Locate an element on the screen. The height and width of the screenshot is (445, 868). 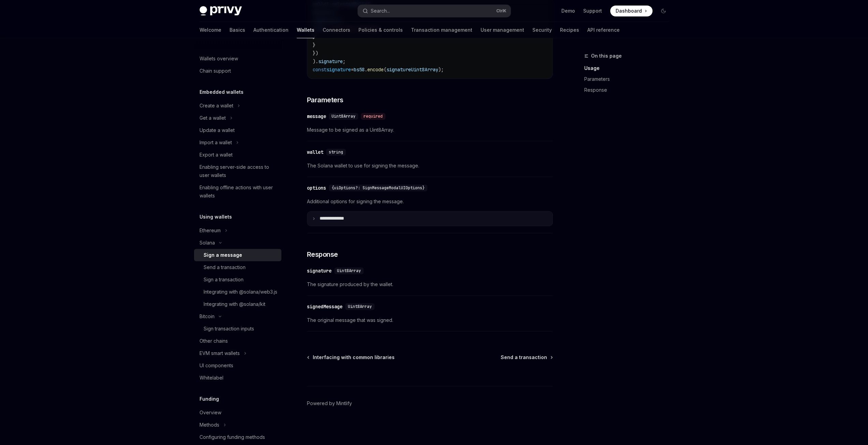
div: Export a wallet is located at coordinates (216, 155).